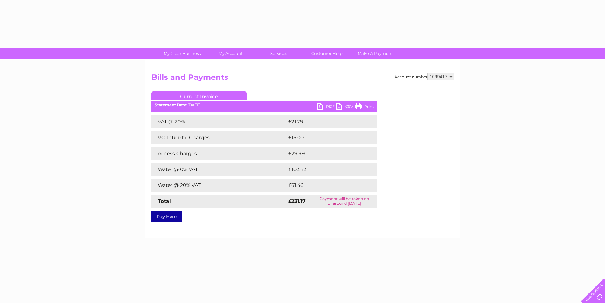 The height and width of the screenshot is (303, 605). Describe the element at coordinates (171, 105) in the screenshot. I see `b: Statement Date:` at that location.